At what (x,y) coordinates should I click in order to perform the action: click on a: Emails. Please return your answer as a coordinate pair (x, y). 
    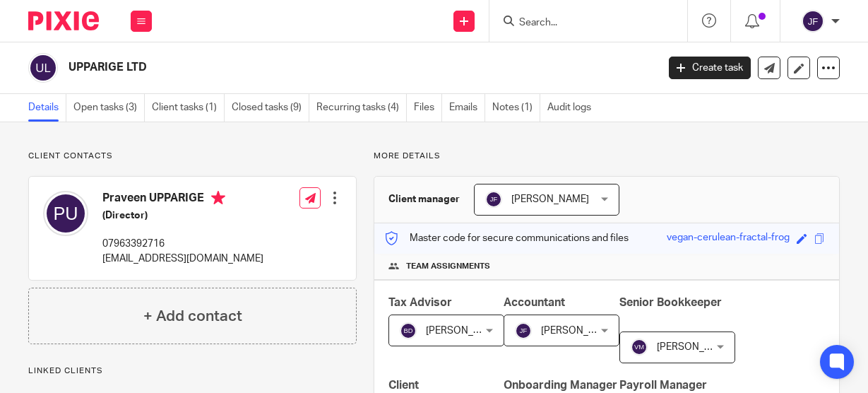
    Looking at the image, I should click on (467, 108).